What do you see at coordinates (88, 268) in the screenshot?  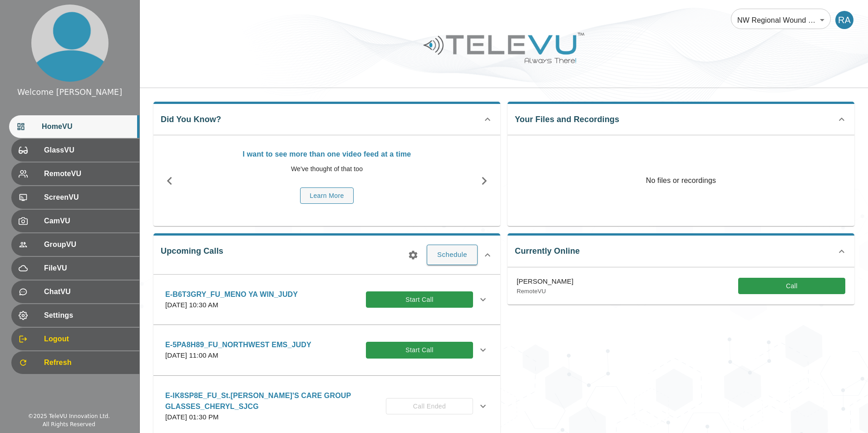 I see `span: FileVU` at bounding box center [88, 268].